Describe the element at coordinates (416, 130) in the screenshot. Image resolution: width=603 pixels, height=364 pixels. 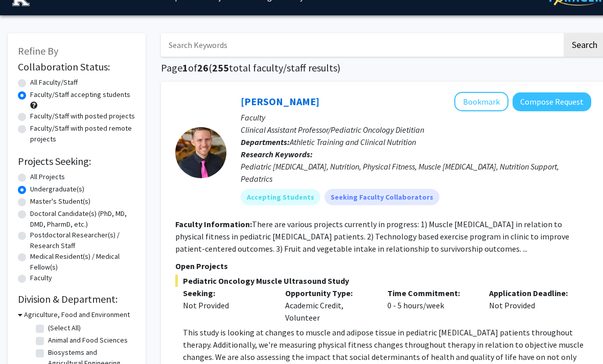
I see `p: Clinical Assistant Professor/Pediatric Oncology Dietitian` at that location.